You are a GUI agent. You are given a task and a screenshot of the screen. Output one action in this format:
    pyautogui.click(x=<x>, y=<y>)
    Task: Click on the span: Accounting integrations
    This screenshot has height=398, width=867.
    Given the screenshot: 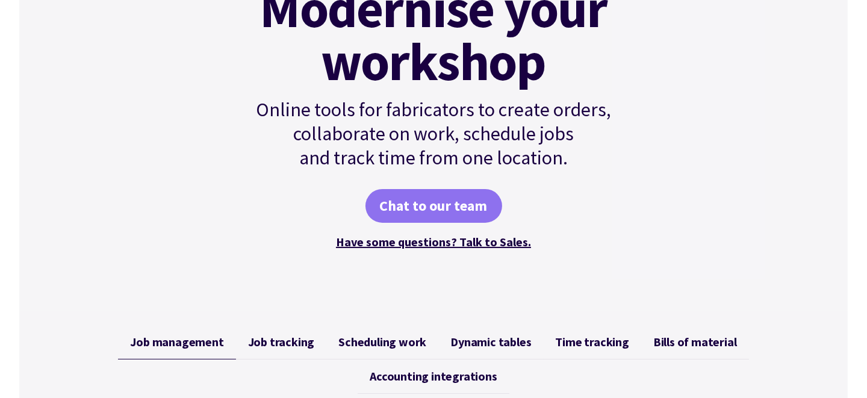 What is the action you would take?
    pyautogui.click(x=433, y=376)
    